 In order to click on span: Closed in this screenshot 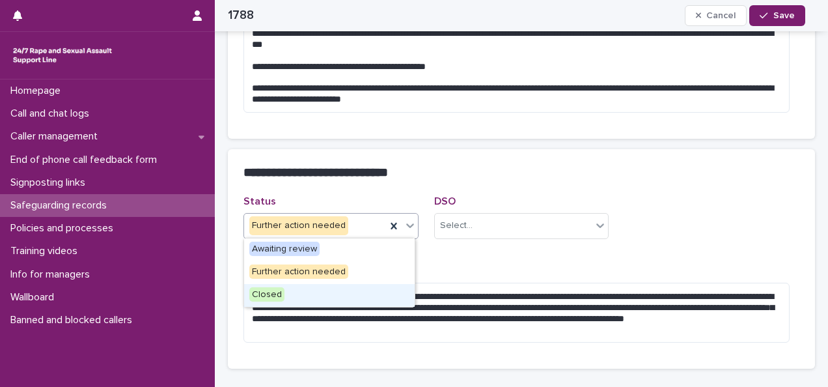, I will do `click(267, 294)`.